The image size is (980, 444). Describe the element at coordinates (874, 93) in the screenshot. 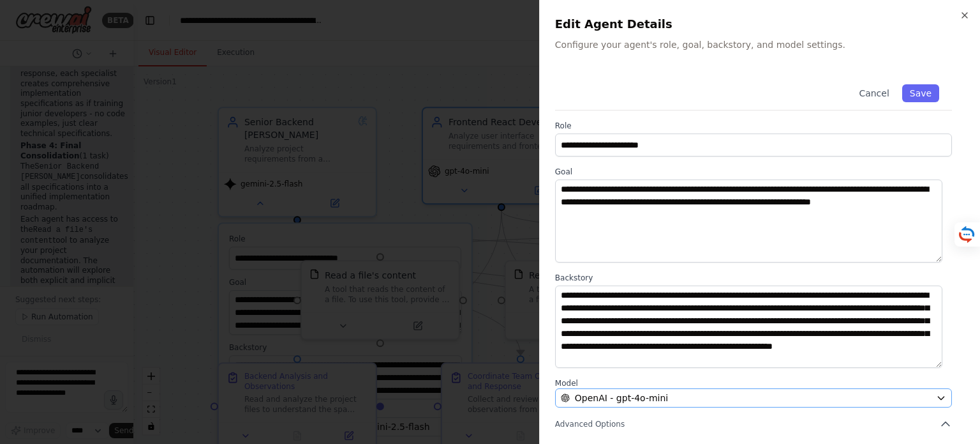

I see `button: Cancel` at that location.